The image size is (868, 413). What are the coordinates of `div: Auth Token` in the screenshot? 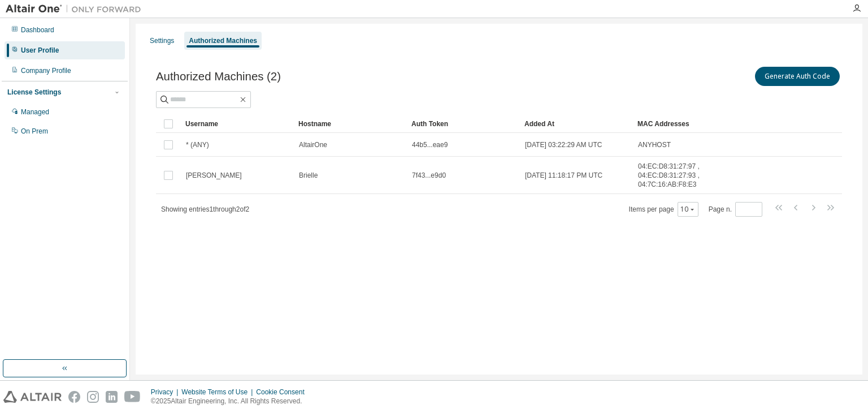 It's located at (464, 124).